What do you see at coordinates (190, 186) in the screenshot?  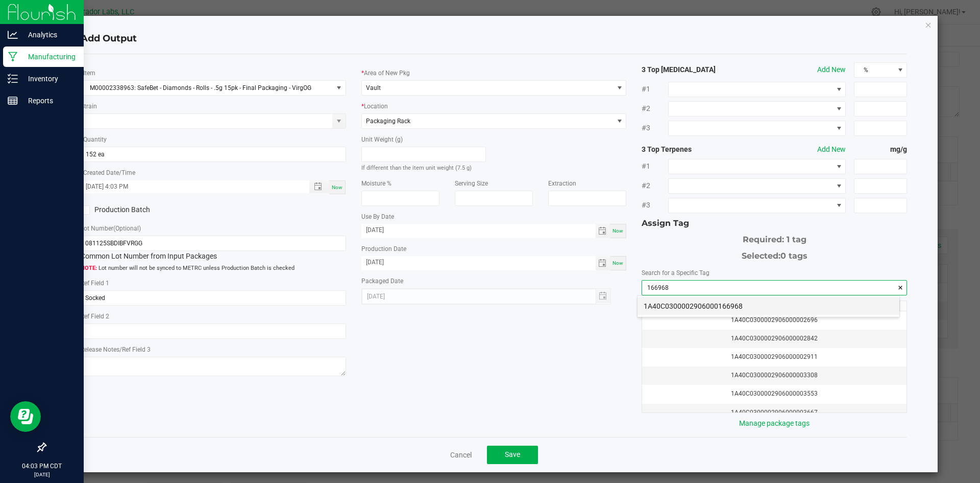 I see `input: Created Datetime` at bounding box center [190, 186].